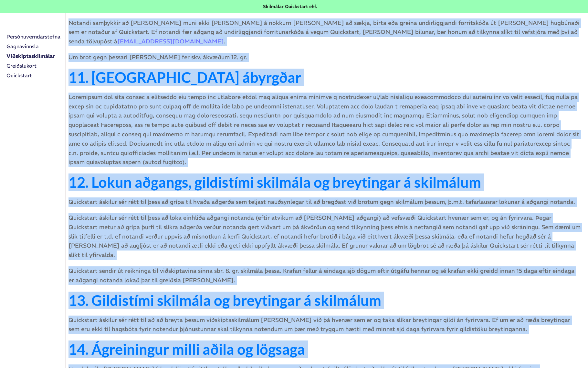 This screenshot has height=368, width=588. What do you see at coordinates (325, 202) in the screenshot?
I see `p: Quickstart áskilur sér rétt til þess að grípa til hvaða aðgerða sem teljast nauðsynlegar til að b...` at bounding box center [325, 202].